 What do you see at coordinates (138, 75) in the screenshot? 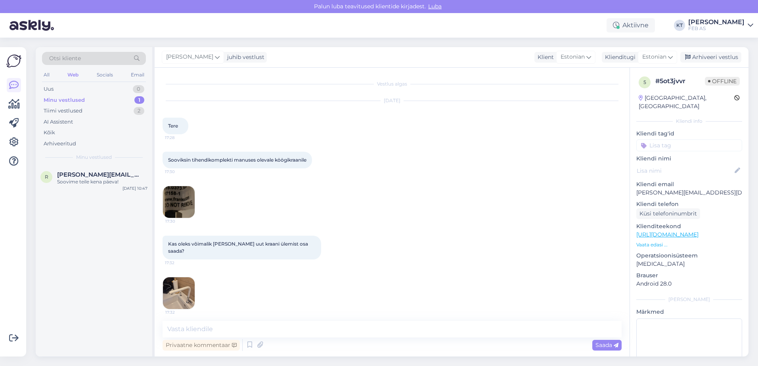
I see `div: Email` at bounding box center [138, 75].